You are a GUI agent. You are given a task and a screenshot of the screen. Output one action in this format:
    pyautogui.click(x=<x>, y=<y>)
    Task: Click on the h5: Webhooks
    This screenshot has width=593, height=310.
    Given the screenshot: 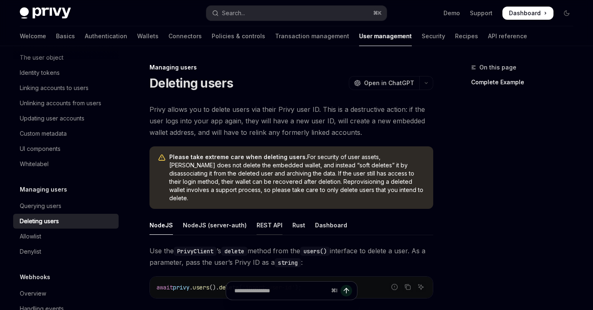 What is the action you would take?
    pyautogui.click(x=35, y=277)
    